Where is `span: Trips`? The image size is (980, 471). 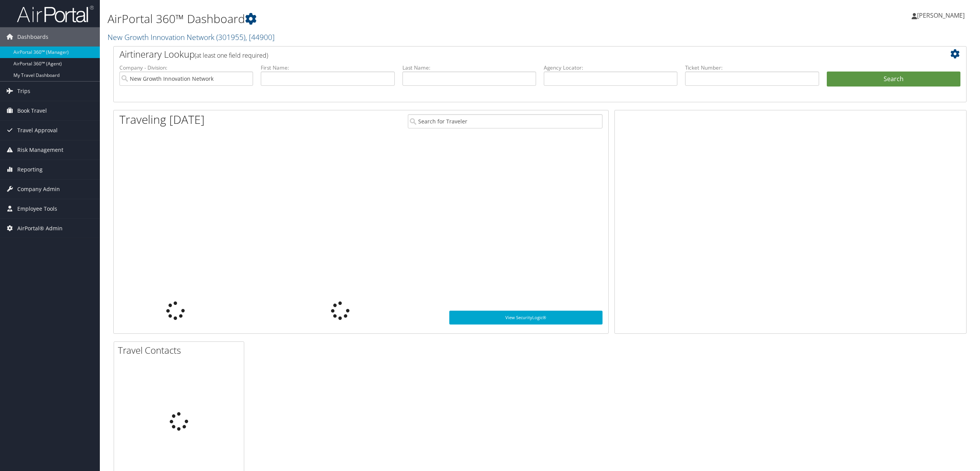
span: Trips is located at coordinates (24, 91).